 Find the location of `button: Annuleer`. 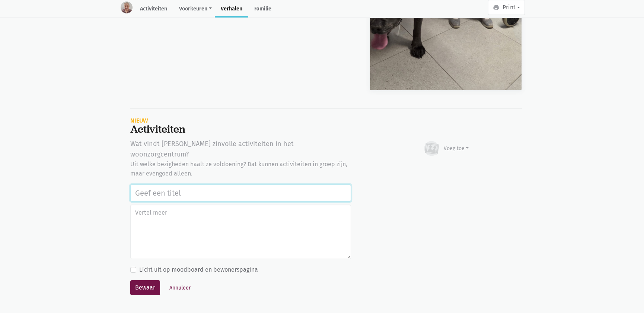

button: Annuleer is located at coordinates (180, 288).